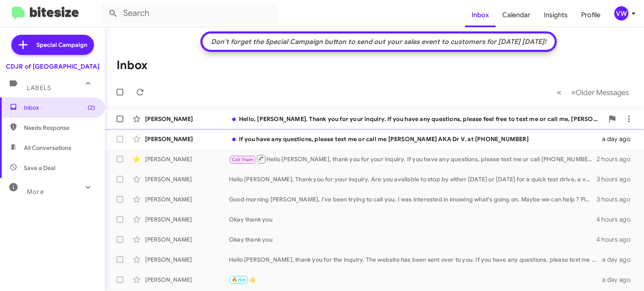 Image resolution: width=644 pixels, height=291 pixels. What do you see at coordinates (189, 13) in the screenshot?
I see `input: Search` at bounding box center [189, 13].